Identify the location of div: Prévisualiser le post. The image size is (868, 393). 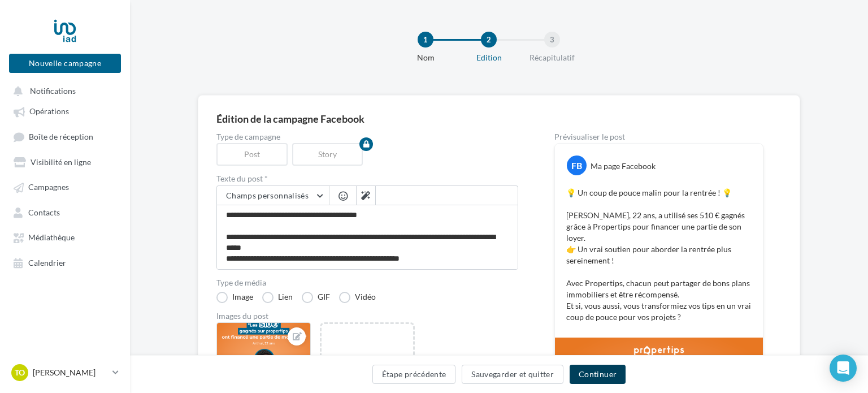
(659, 137).